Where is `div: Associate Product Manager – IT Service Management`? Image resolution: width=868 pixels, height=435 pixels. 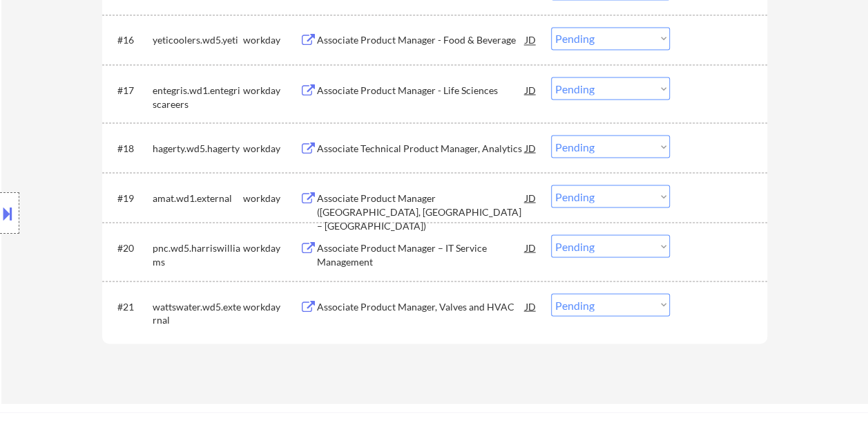
div: Associate Product Manager – IT Service Management is located at coordinates (421, 254).